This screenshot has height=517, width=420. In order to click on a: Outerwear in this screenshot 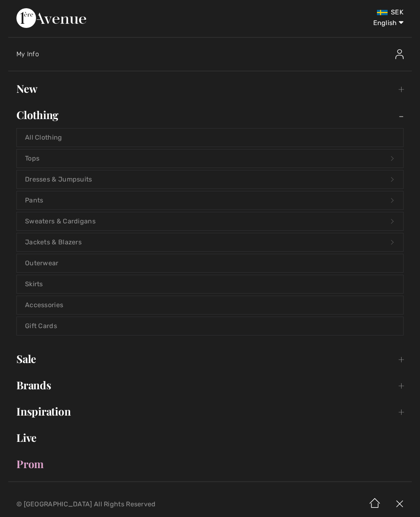, I will do `click(210, 263)`.